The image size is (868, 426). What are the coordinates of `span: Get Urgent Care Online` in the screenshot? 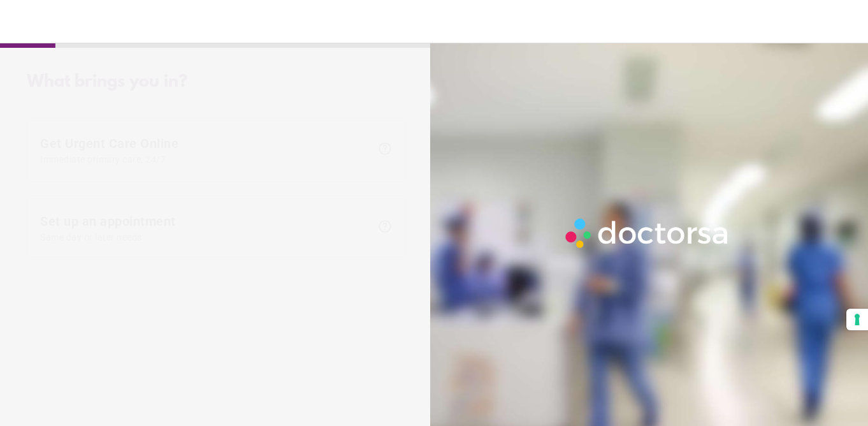 It's located at (205, 150).